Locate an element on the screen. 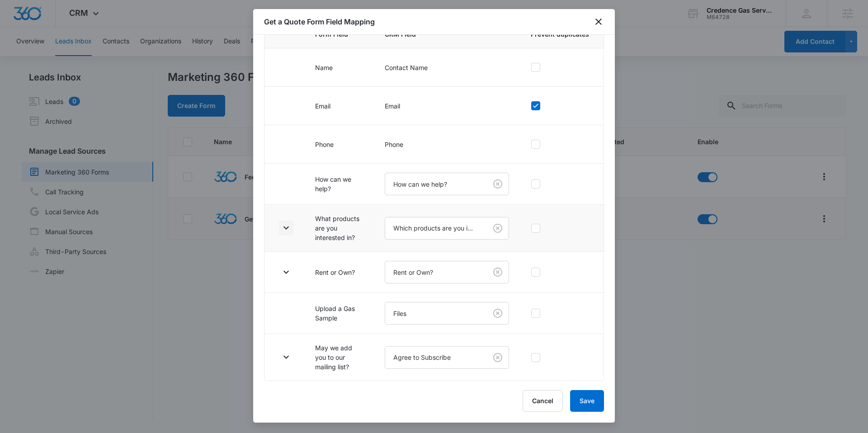 Image resolution: width=868 pixels, height=433 pixels. p: Email is located at coordinates (446, 106).